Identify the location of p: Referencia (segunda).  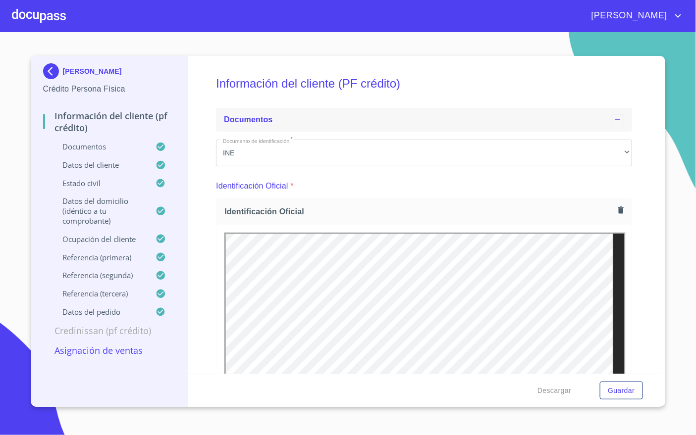
(100, 275).